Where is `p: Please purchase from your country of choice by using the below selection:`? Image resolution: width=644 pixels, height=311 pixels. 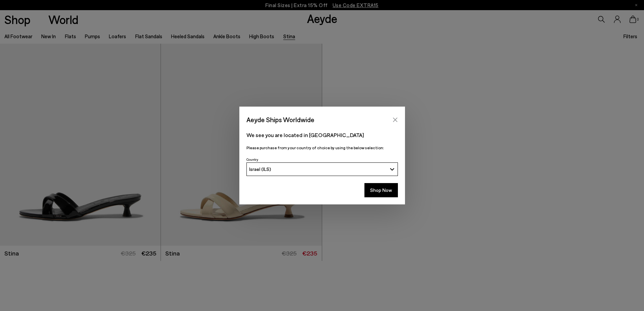 p: Please purchase from your country of choice by using the below selection: is located at coordinates (322, 147).